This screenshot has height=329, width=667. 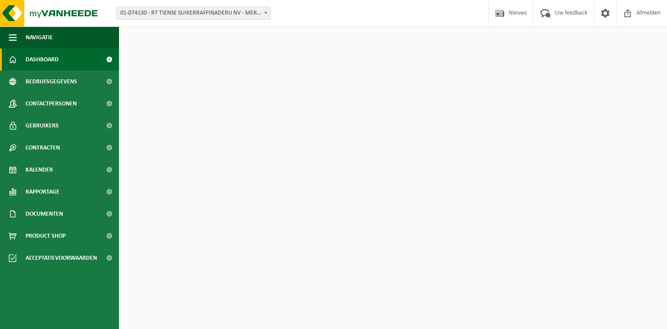 I want to click on span: 01-074130 - RT TIENSE SUIKERRAFFINADERIJ NV - MERKSEM, so click(x=193, y=13).